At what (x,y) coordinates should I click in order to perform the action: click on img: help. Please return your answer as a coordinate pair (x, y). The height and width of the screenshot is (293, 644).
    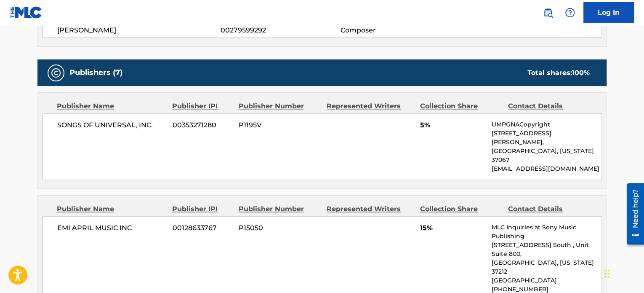
    Looking at the image, I should click on (570, 13).